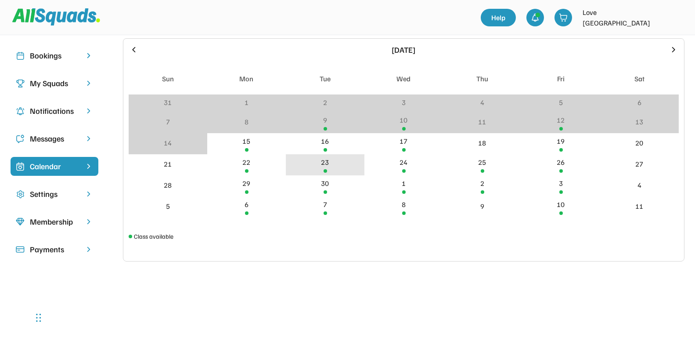 This screenshot has height=338, width=695. I want to click on div: 22, so click(247, 162).